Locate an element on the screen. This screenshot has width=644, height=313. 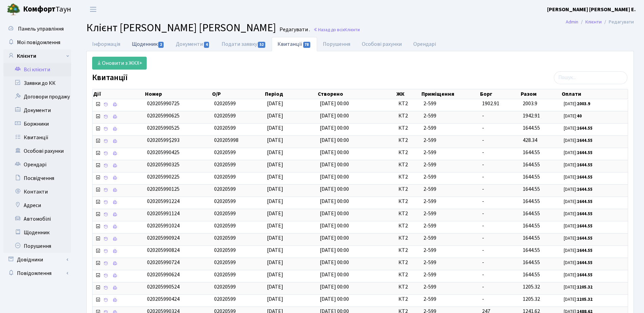
b: 40 is located at coordinates (579, 116).